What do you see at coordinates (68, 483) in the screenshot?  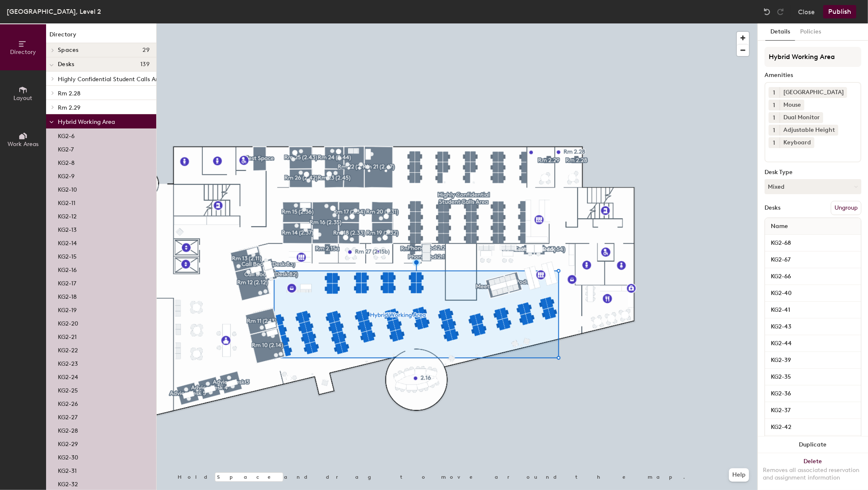 I see `p: KG2-32` at bounding box center [68, 483].